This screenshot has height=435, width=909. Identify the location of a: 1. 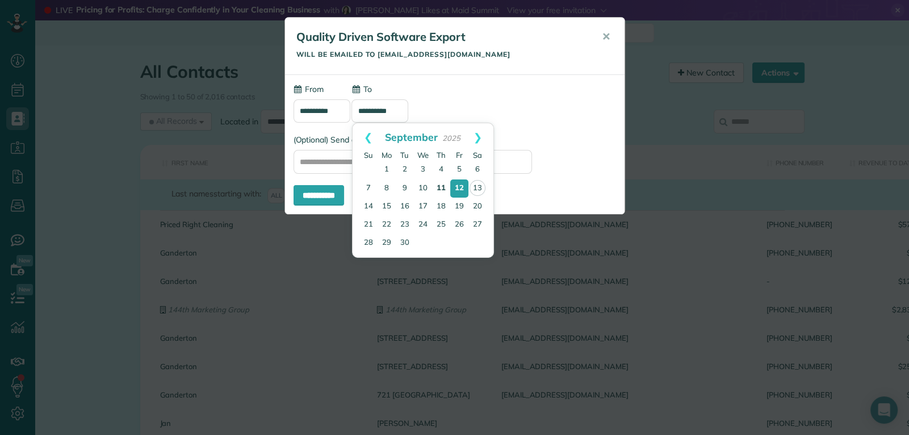
(387, 170).